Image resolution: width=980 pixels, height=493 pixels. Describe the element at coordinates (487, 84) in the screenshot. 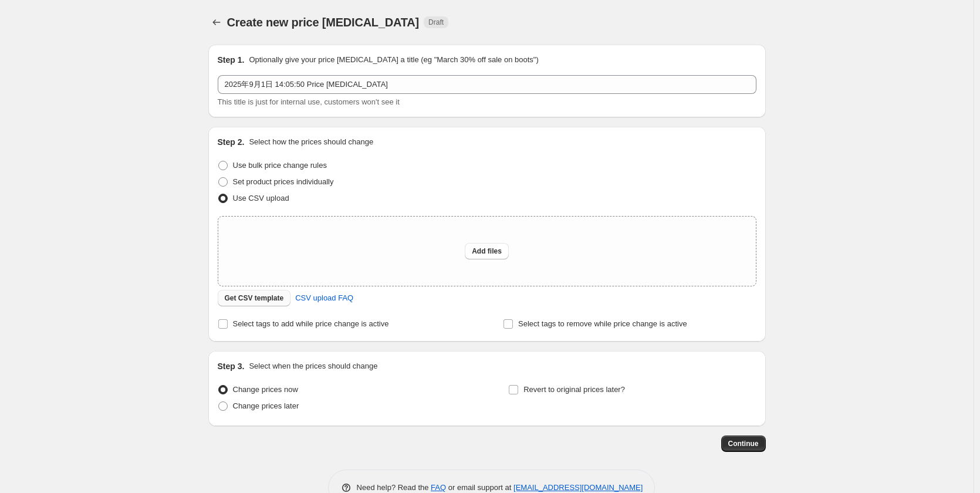

I see `input: 30% off holiday sale` at that location.